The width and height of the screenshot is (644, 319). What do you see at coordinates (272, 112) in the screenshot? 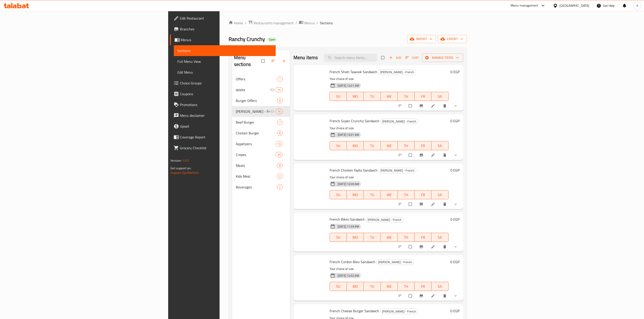
I see `svg: Inactive section` at bounding box center [272, 112].